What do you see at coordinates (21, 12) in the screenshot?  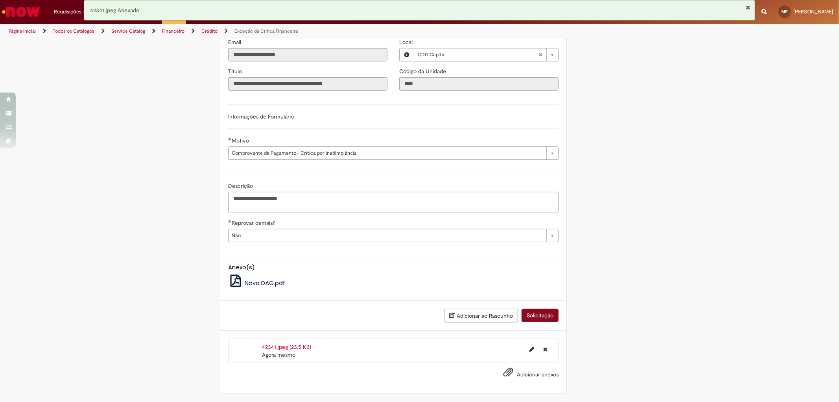 I see `img: ServiceNow` at bounding box center [21, 12].